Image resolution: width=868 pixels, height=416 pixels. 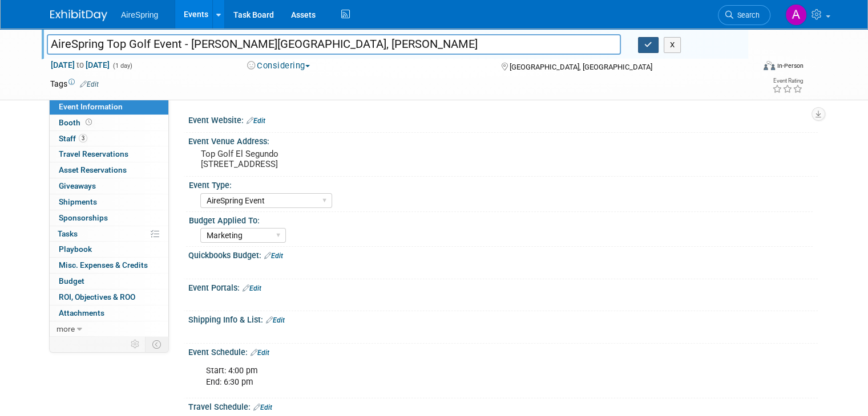 I want to click on span: Shipments, so click(x=77, y=202).